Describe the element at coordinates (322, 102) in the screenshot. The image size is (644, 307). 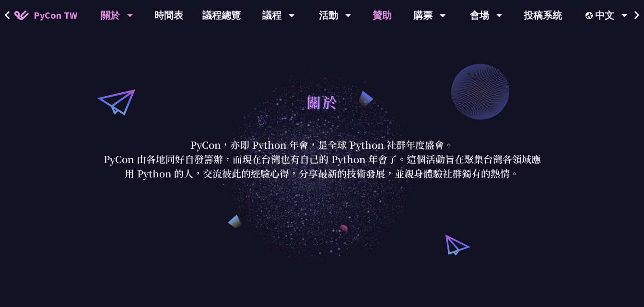
I see `h1: 關於` at that location.